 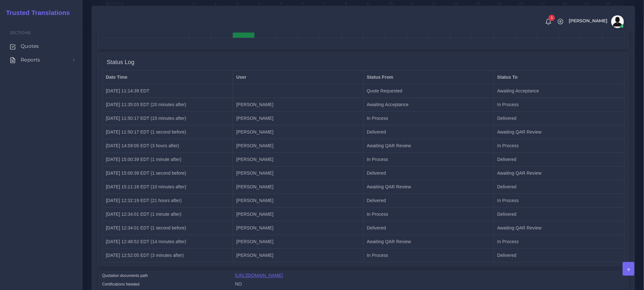 What do you see at coordinates (548, 22) in the screenshot?
I see `a: 1` at bounding box center [548, 22].